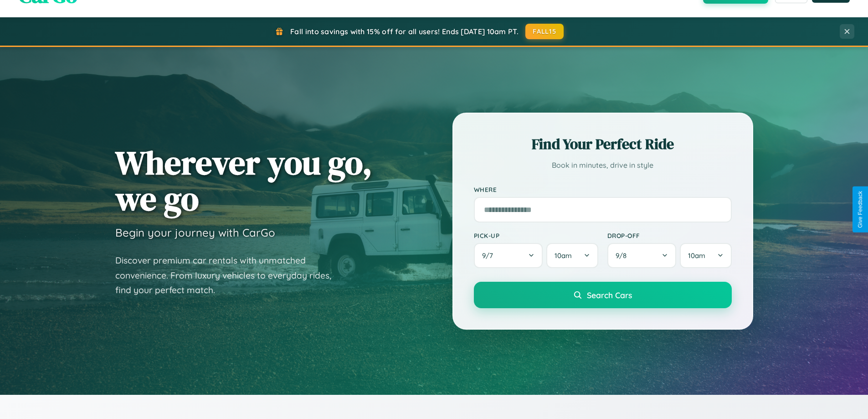 The height and width of the screenshot is (419, 868). Describe the element at coordinates (603, 295) in the screenshot. I see `button: Search Cars` at that location.